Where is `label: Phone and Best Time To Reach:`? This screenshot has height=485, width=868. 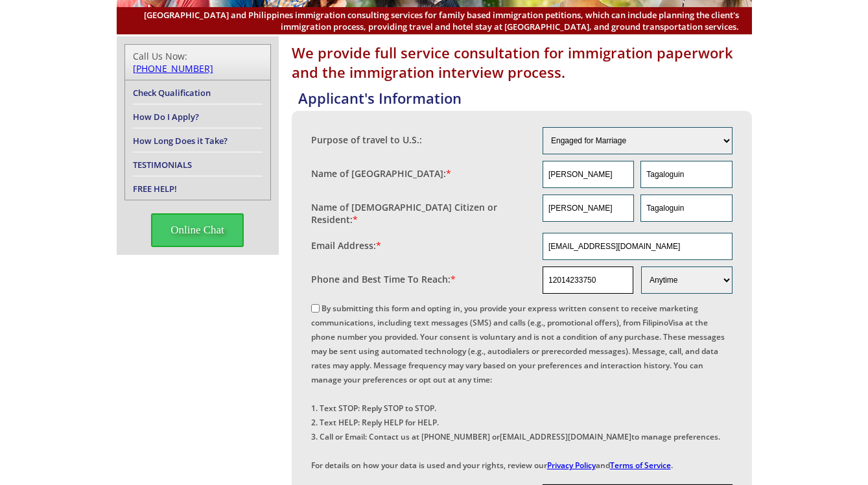 label: Phone and Best Time To Reach: is located at coordinates (383, 279).